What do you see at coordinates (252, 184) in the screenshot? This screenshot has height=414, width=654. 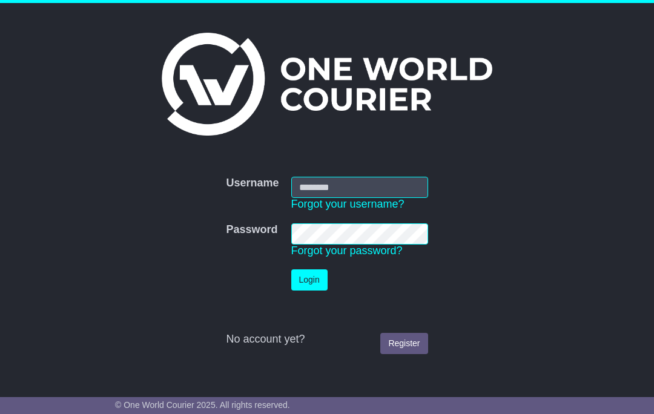 I see `label: Username` at bounding box center [252, 184].